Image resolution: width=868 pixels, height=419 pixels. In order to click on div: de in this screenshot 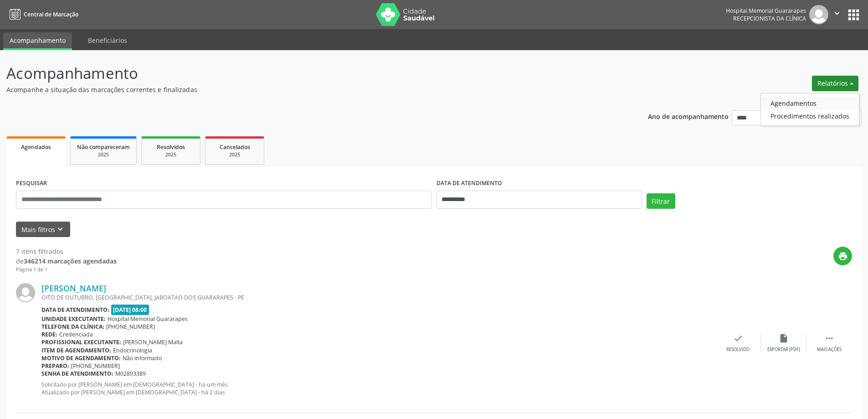, I will do `click(66, 261)`.